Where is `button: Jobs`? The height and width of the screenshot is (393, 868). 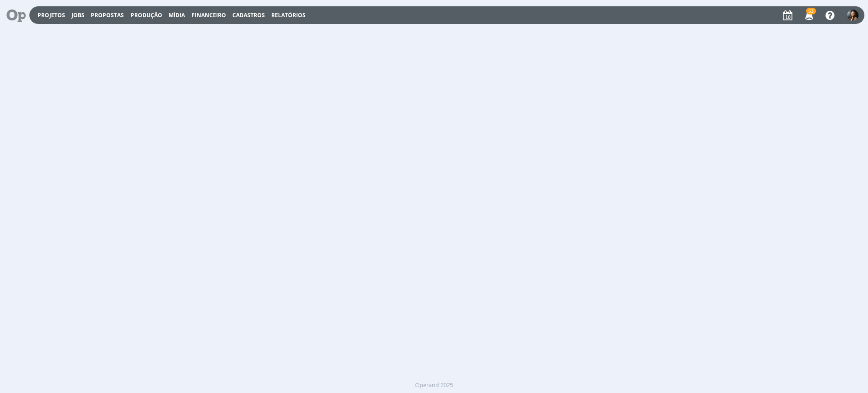 button: Jobs is located at coordinates (78, 15).